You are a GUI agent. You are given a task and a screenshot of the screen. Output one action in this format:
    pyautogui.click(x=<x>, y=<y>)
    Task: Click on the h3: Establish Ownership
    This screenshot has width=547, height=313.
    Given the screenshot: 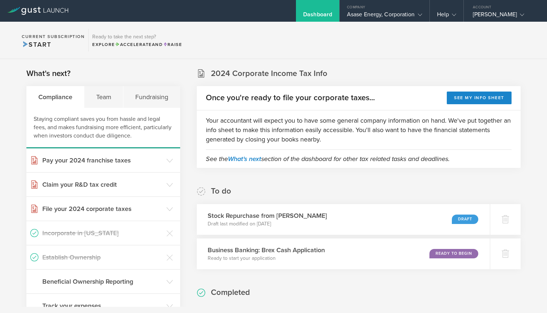 What is the action you would take?
    pyautogui.click(x=102, y=257)
    